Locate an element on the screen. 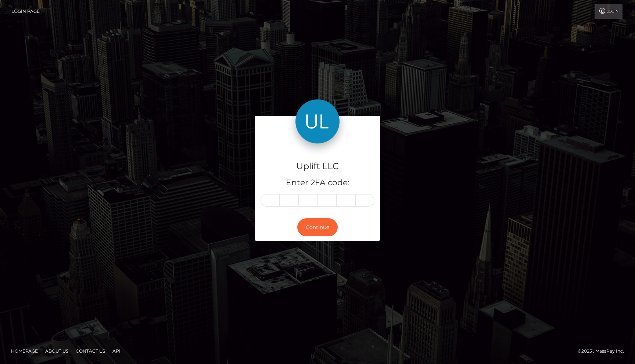 This screenshot has height=364, width=635. h4: Uplift LLC is located at coordinates (318, 166).